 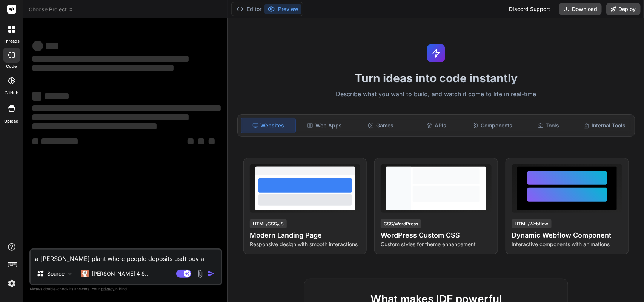 What do you see at coordinates (268, 224) in the screenshot?
I see `div: HTML/CSS/JS` at bounding box center [268, 224].